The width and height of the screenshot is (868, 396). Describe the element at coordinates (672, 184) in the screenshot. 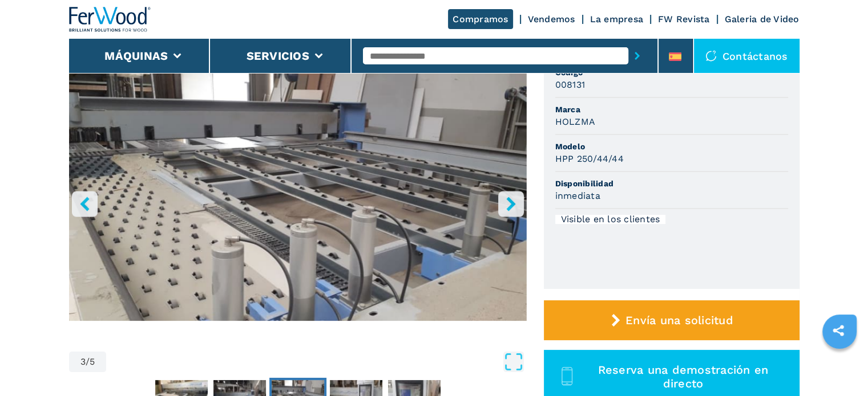

I see `span: Disponibilidad` at that location.